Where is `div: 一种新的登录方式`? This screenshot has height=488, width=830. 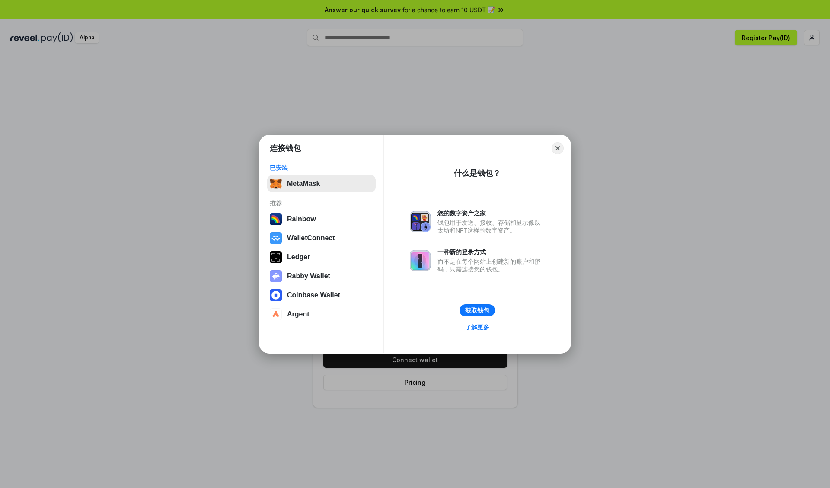
div: 一种新的登录方式 is located at coordinates (491, 252).